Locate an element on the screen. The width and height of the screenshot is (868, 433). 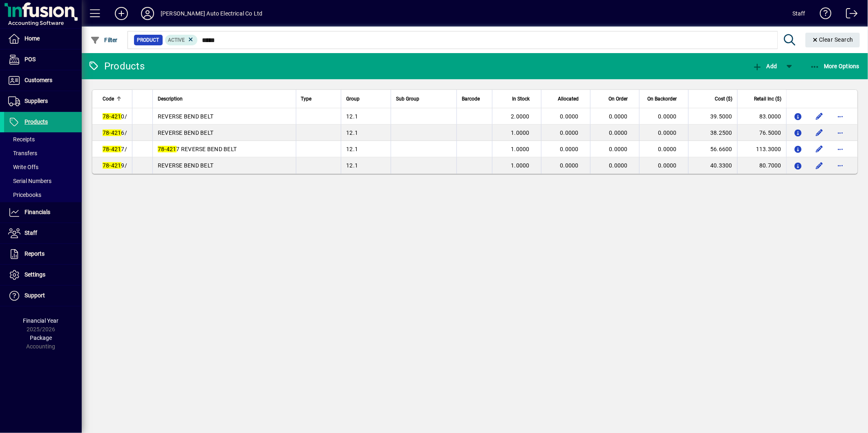
span: Transfers is located at coordinates (22, 153).